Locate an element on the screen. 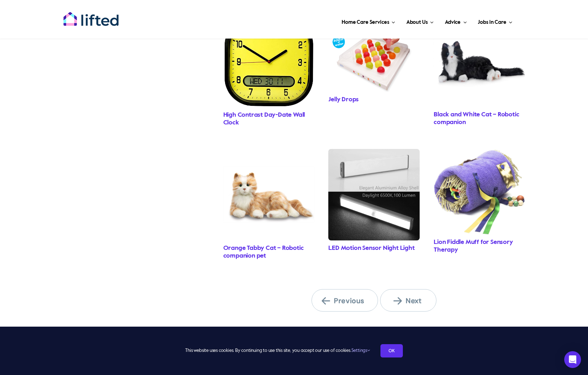  a: Lion Fiddle Muff for Sensory Therapy is located at coordinates (473, 246).